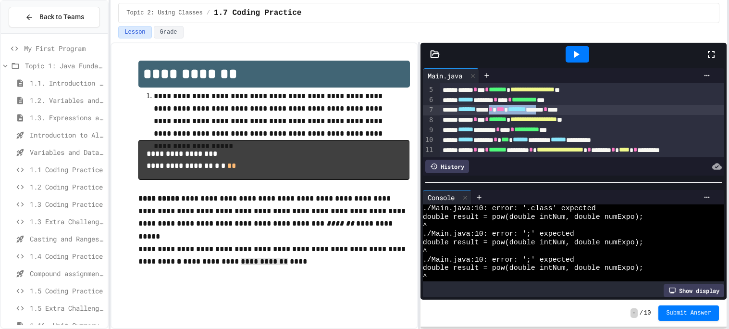  I want to click on button: Grade, so click(169, 32).